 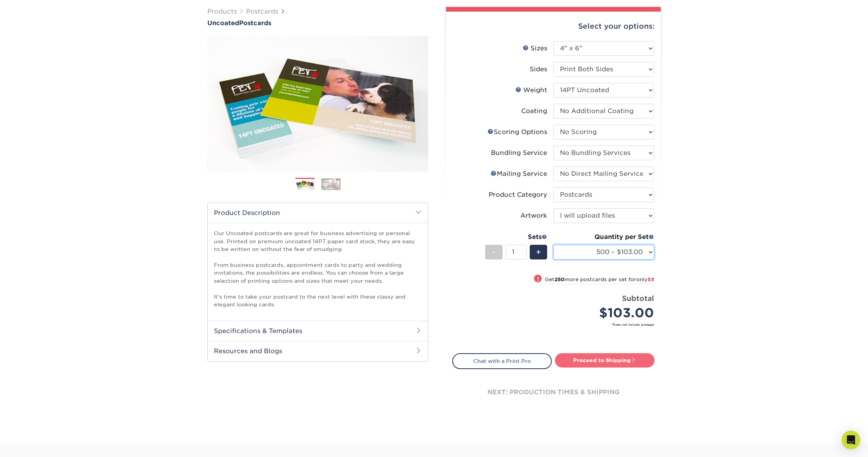 What do you see at coordinates (604, 360) in the screenshot?
I see `a: Proceed to Shipping` at bounding box center [604, 360].